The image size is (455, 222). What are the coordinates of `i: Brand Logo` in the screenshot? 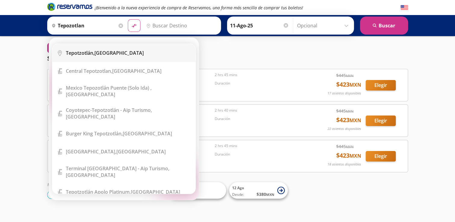 It's located at (70, 7).